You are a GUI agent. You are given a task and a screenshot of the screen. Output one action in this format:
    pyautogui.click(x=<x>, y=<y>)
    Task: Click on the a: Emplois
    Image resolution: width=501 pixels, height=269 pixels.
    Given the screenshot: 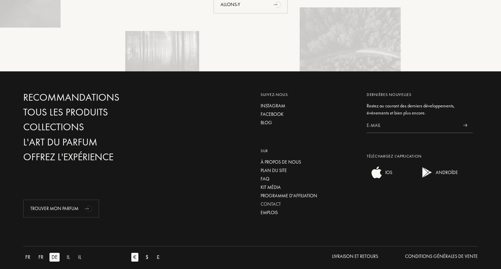 What is the action you would take?
    pyautogui.click(x=309, y=213)
    